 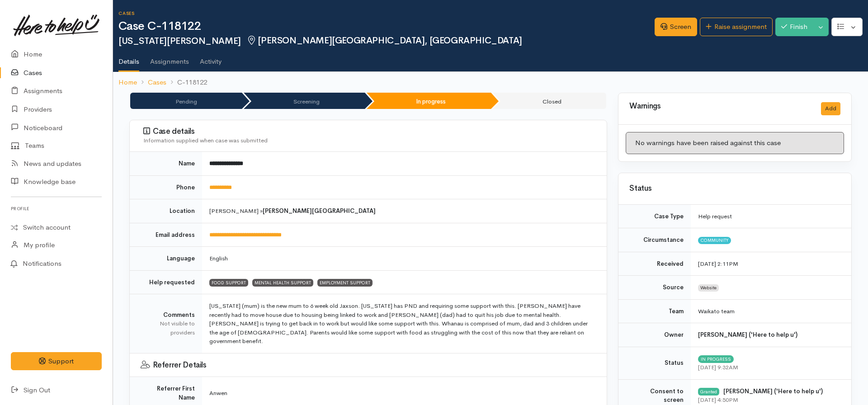 What do you see at coordinates (56, 208) in the screenshot?
I see `h6: Profile` at bounding box center [56, 208].